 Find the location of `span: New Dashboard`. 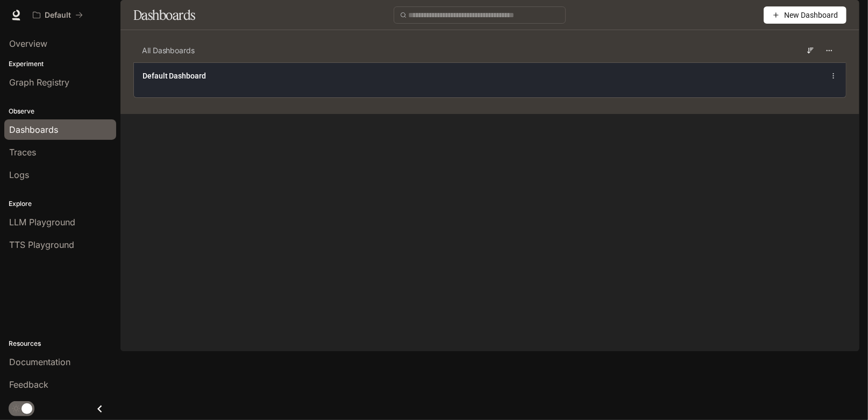

span: New Dashboard is located at coordinates (811, 15).